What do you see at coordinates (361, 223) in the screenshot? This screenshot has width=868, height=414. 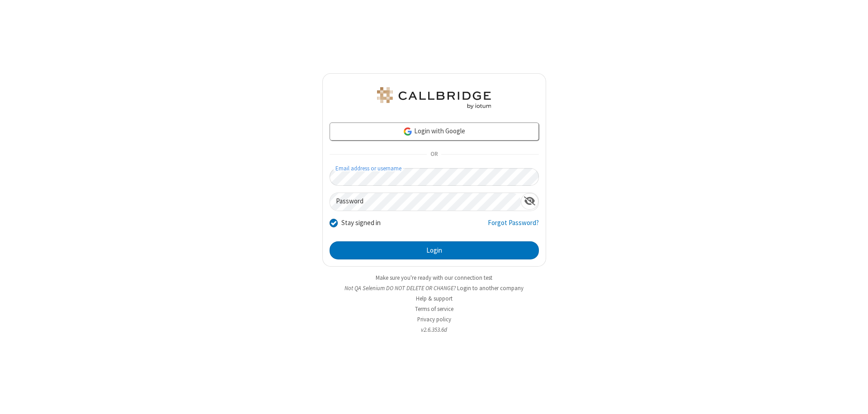 I see `label: Stay signed in` at bounding box center [361, 223].